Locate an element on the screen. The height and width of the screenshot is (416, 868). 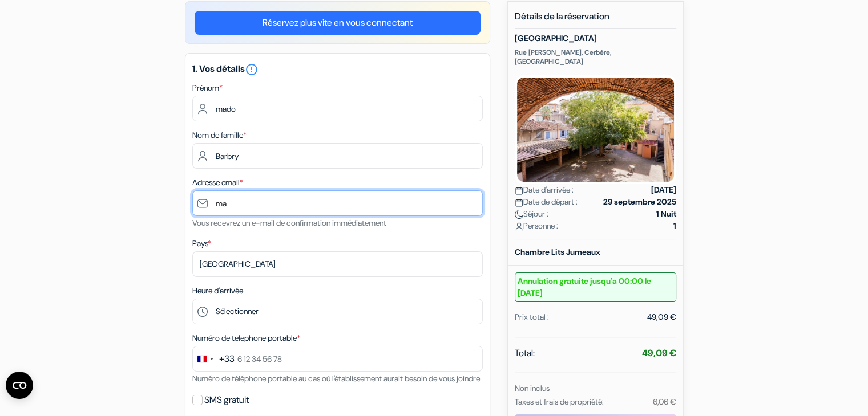
span: Total: is located at coordinates (524, 354).